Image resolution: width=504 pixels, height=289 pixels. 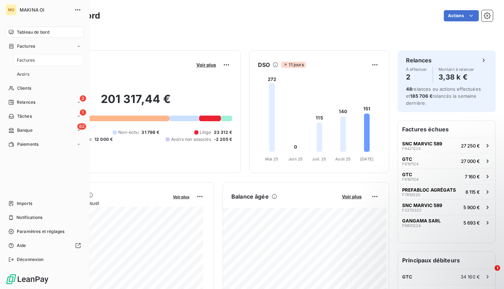 What do you see at coordinates (33, 32) in the screenshot?
I see `span: Tableau de bord` at bounding box center [33, 32].